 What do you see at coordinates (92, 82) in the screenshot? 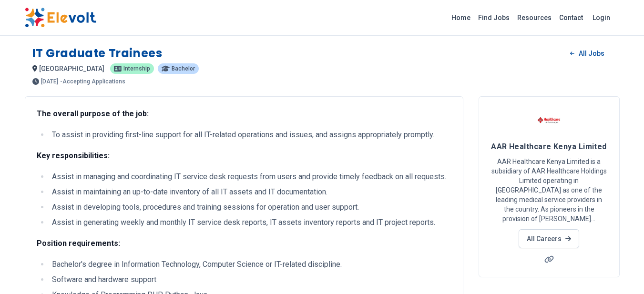
I see `p: - Accepting Applications` at bounding box center [92, 82].